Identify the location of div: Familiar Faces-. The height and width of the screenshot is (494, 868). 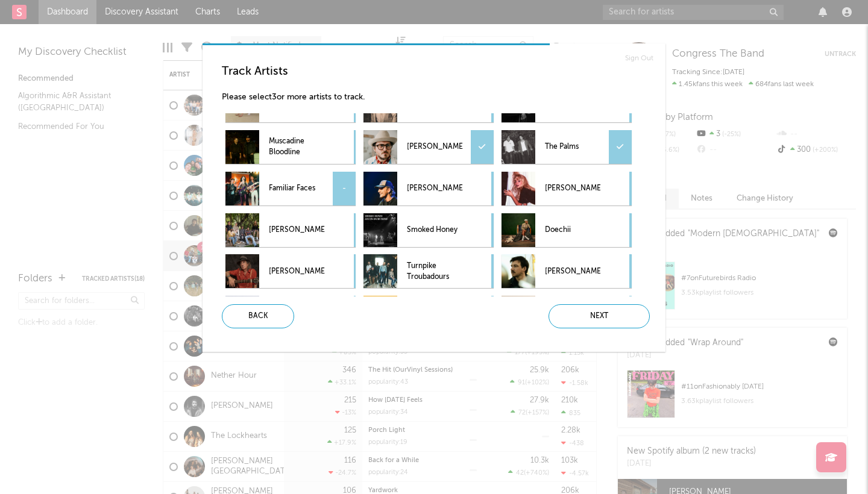
(291, 189).